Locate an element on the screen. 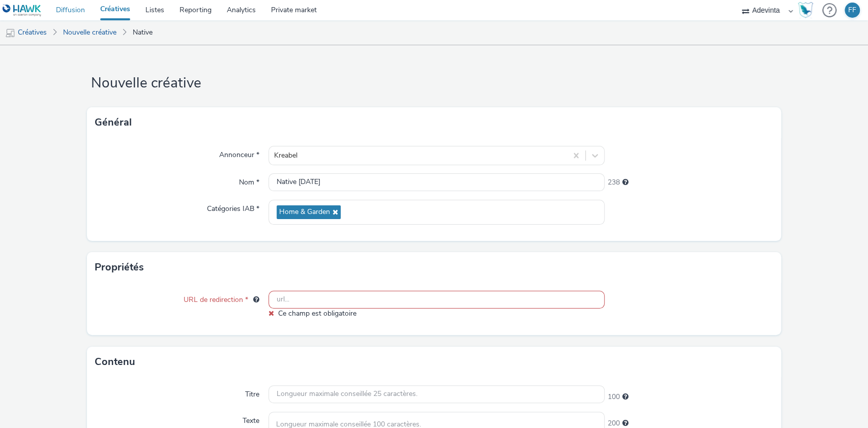  img: Hawk Academy is located at coordinates (805, 10).